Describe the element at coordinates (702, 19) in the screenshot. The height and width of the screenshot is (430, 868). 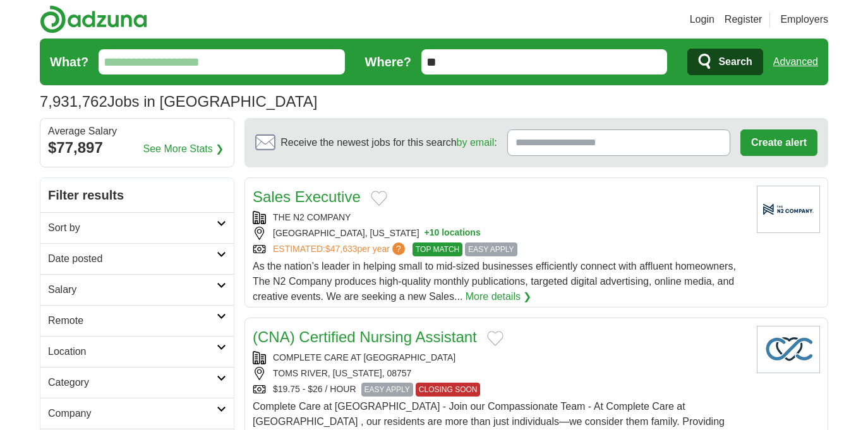
I see `a: Login` at that location.